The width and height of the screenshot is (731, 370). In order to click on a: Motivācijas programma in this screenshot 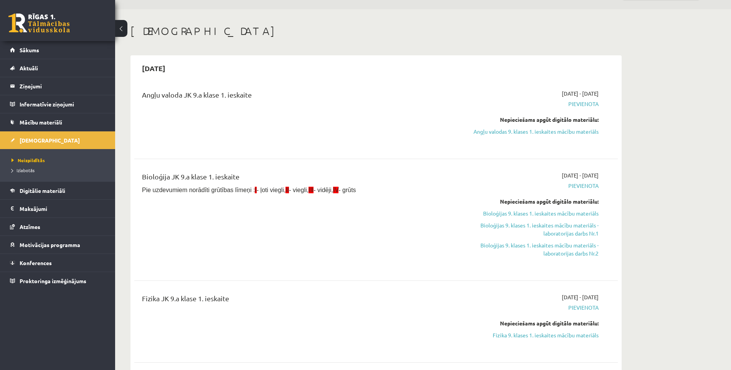, I will do `click(58, 245)`.